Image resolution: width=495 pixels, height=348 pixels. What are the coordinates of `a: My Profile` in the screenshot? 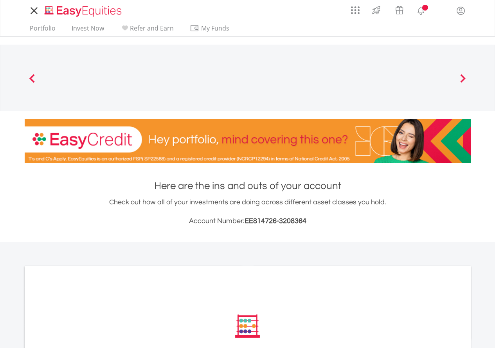 It's located at (461, 11).